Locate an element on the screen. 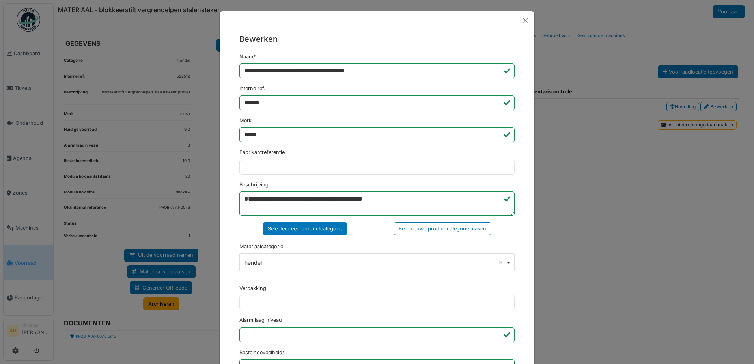 This screenshot has height=364, width=754. button: Remove item: '1046' is located at coordinates (501, 263).